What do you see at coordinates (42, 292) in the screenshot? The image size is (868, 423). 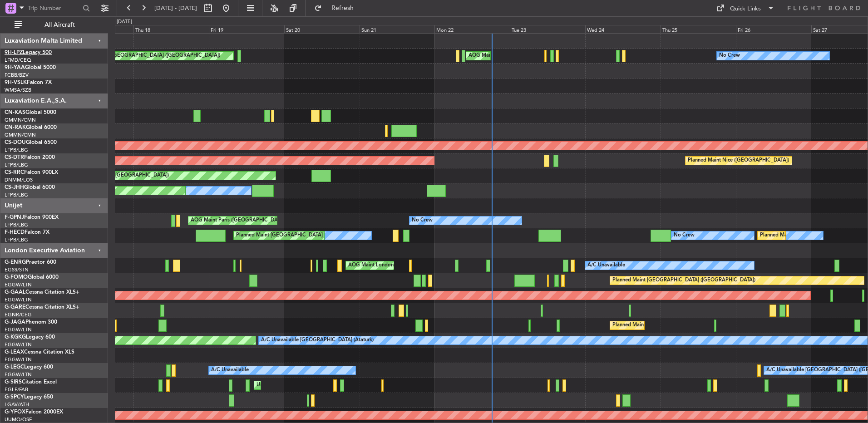 I see `a: G-GAALCessna Citation XLS+` at bounding box center [42, 292].